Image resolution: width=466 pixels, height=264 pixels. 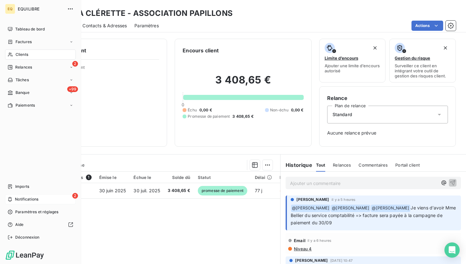 I want to click on span: Paramètres, so click(x=146, y=26).